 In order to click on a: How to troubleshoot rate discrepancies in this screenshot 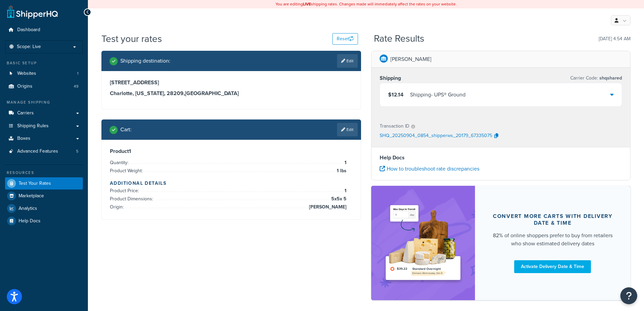, I will do `click(429, 169)`.